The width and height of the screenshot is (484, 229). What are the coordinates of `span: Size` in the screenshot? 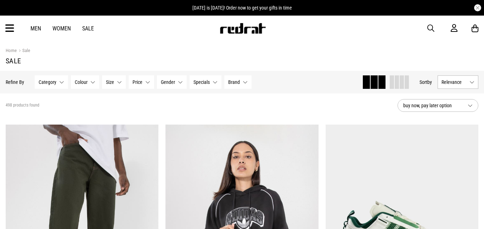 It's located at (110, 82).